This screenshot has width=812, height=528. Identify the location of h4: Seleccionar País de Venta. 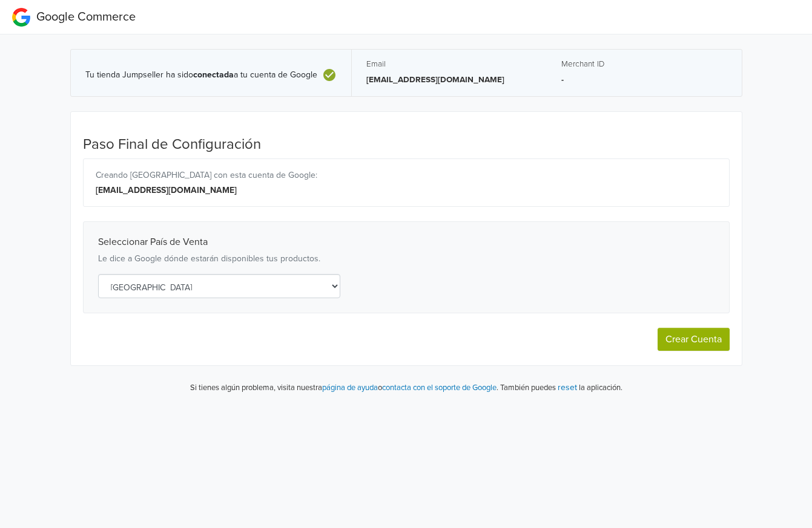
(406, 242).